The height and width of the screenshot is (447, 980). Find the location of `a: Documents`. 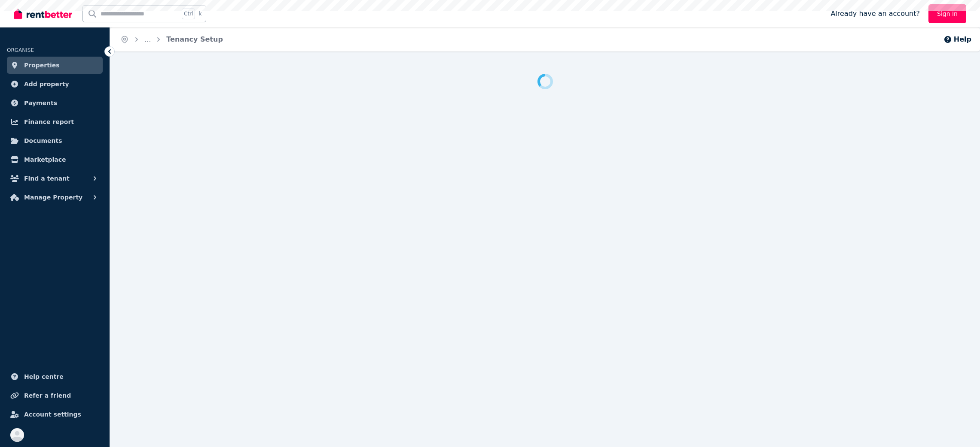

a: Documents is located at coordinates (55, 141).